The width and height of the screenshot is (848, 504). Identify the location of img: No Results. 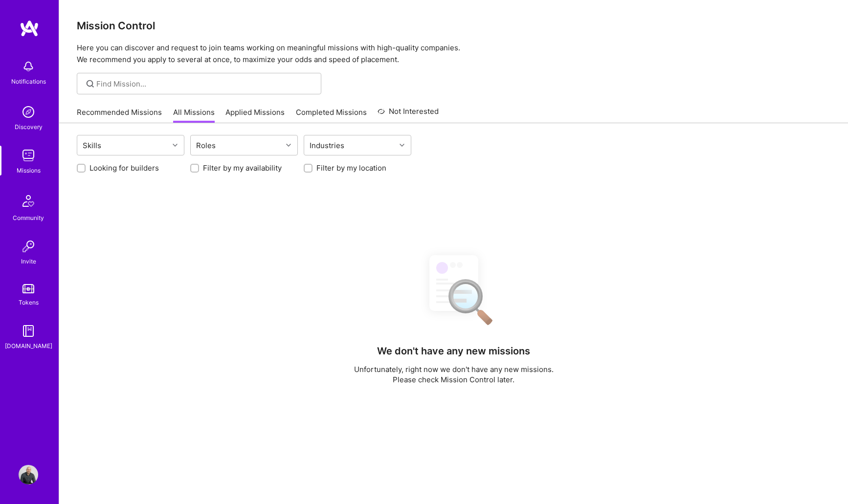
(454, 289).